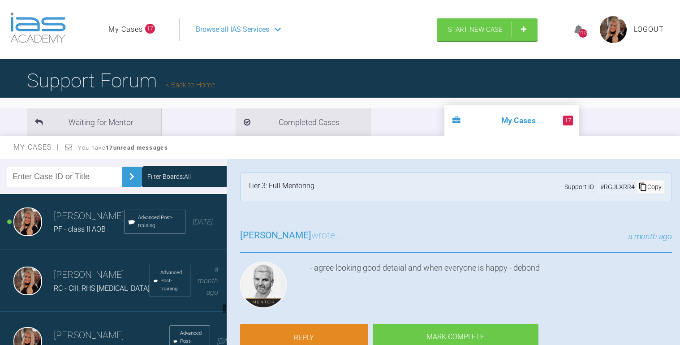 Image resolution: width=680 pixels, height=345 pixels. Describe the element at coordinates (123, 147) in the screenshot. I see `span: You have` at that location.